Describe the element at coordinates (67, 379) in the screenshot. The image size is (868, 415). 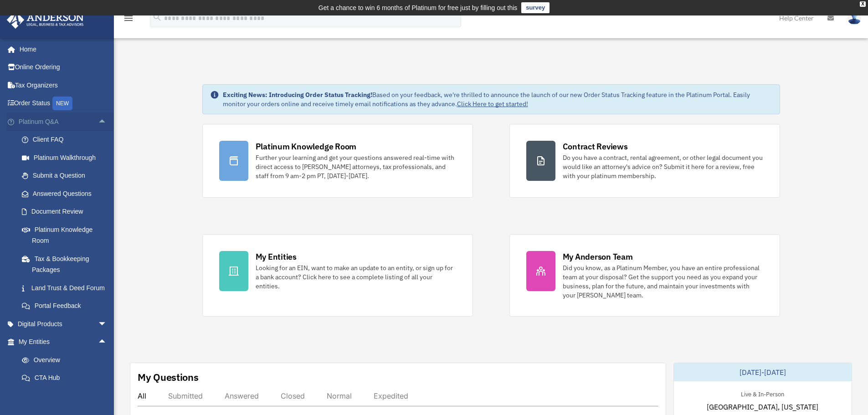
I see `a: CTA Hub` at that location.